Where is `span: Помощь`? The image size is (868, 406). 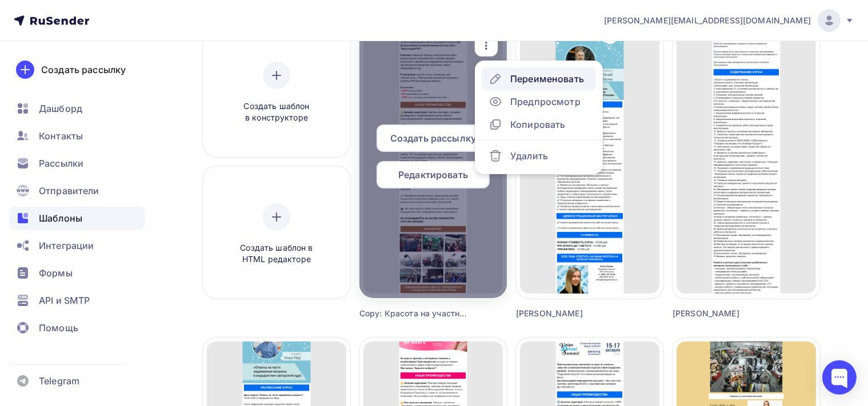
span: Помощь is located at coordinates (58, 328).